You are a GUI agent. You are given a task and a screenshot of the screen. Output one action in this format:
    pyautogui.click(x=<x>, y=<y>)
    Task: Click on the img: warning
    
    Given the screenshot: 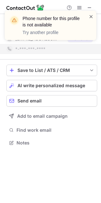 What is the action you would take?
    pyautogui.click(x=14, y=20)
    